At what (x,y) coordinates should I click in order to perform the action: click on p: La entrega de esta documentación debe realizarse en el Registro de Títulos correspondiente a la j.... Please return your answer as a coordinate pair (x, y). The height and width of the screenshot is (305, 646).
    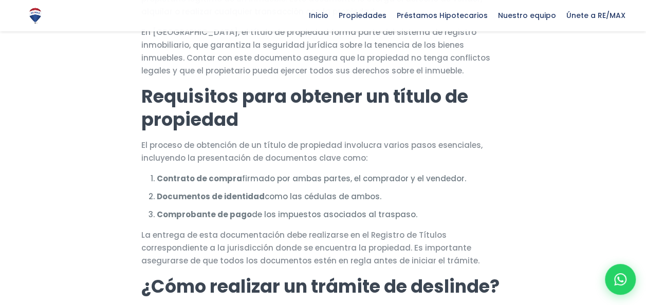
    Looking at the image, I should click on (323, 248).